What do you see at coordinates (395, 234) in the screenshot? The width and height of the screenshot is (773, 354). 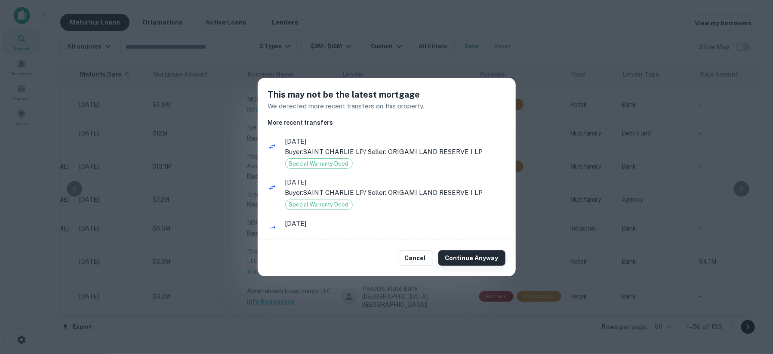 I see `p: Buyer: SAINT CHARLIE LP / Seller: NEWFORM INDUSTRIAL LLC` at bounding box center [395, 234].